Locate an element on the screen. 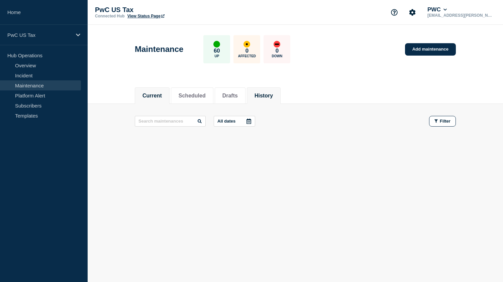  button: Filter is located at coordinates (442, 121).